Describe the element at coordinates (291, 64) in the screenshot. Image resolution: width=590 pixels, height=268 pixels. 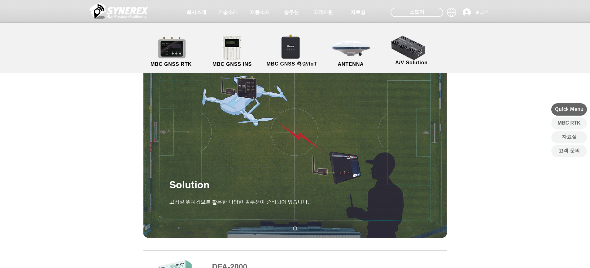
I see `span: MBC GNSS 측량/IoT` at that location.